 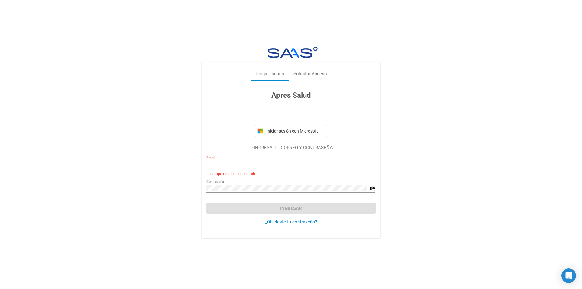 What do you see at coordinates (291, 95) in the screenshot?
I see `h3: Apres Salud` at bounding box center [291, 95].